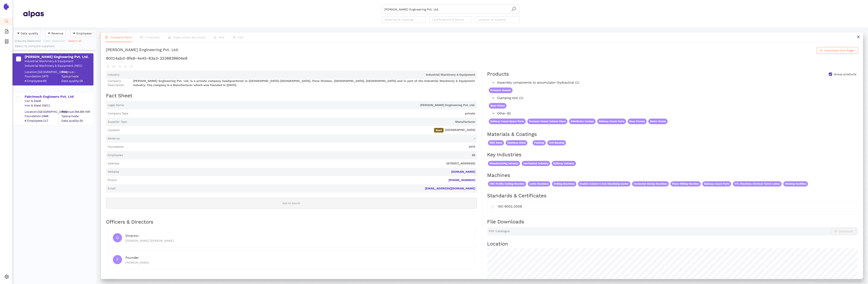 The height and width of the screenshot is (284, 868). I want to click on span: apartment, so click(169, 37).